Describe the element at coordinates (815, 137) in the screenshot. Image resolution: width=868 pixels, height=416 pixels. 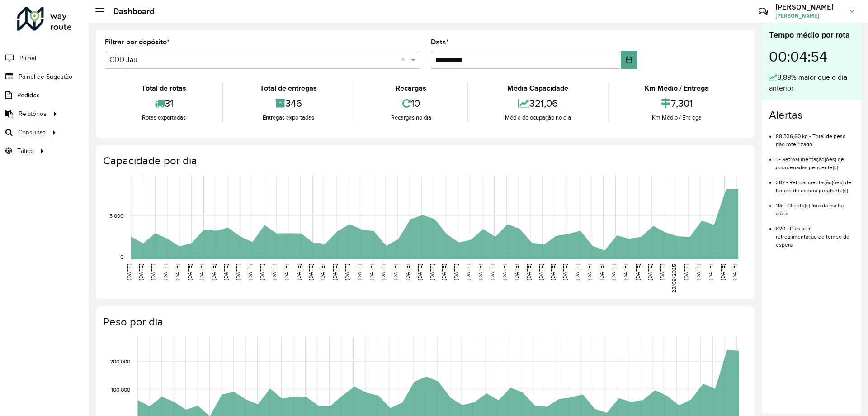
I see `li: 88.336,60 kg - Total de peso não roteirizado` at that location.